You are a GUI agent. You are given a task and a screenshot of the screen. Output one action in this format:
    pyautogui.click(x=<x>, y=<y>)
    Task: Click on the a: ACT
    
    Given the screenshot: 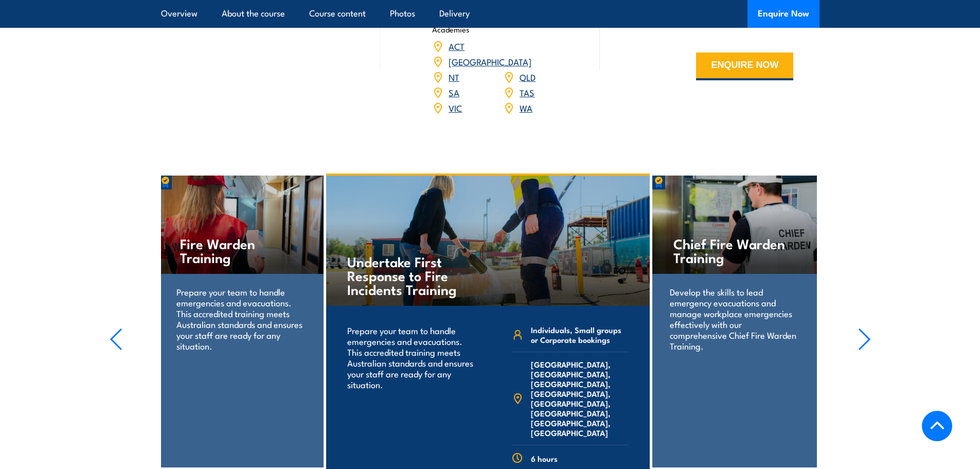 What is the action you would take?
    pyautogui.click(x=456, y=46)
    